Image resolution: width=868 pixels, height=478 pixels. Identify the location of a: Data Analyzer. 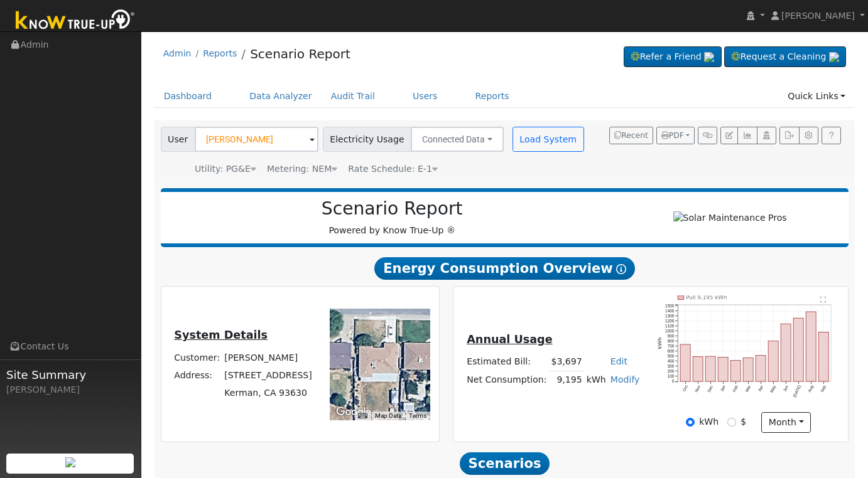
(281, 96).